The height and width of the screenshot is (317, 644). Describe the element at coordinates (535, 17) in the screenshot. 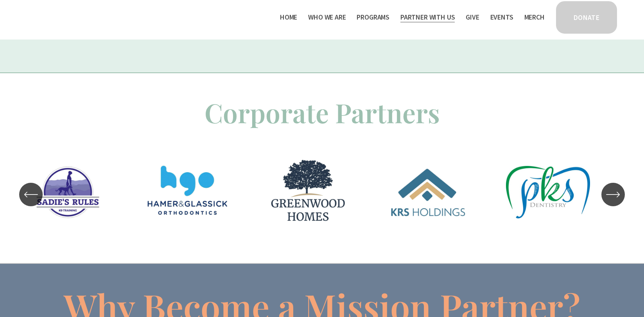

I see `a: Merch` at that location.